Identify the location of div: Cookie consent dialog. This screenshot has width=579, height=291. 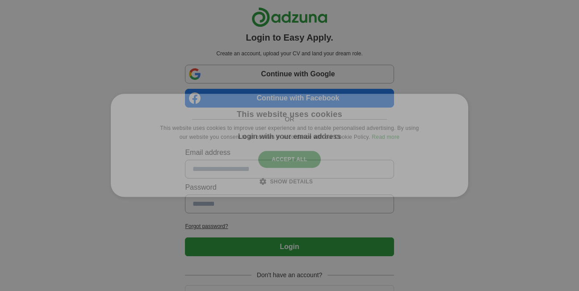
(289, 145).